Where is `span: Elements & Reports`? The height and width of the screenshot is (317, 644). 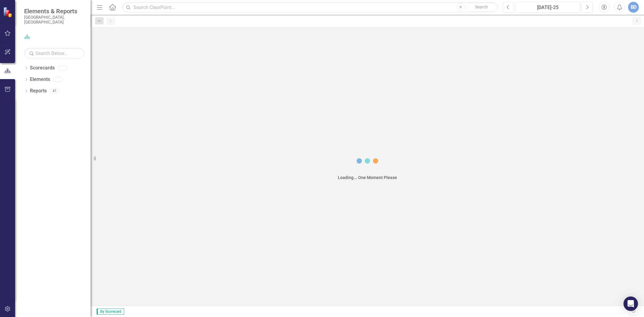 span: Elements & Reports is located at coordinates (54, 11).